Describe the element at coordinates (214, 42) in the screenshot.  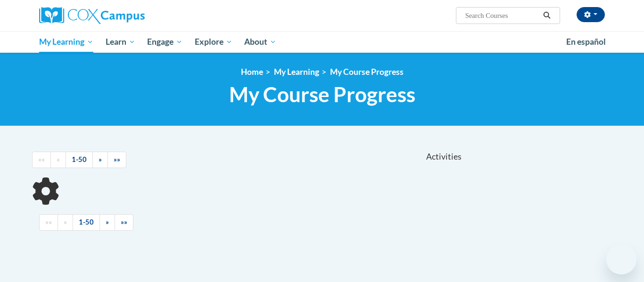
I see `a: Explore` at that location.